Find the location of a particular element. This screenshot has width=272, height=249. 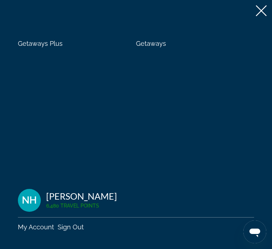

a: My Account is located at coordinates (36, 227).